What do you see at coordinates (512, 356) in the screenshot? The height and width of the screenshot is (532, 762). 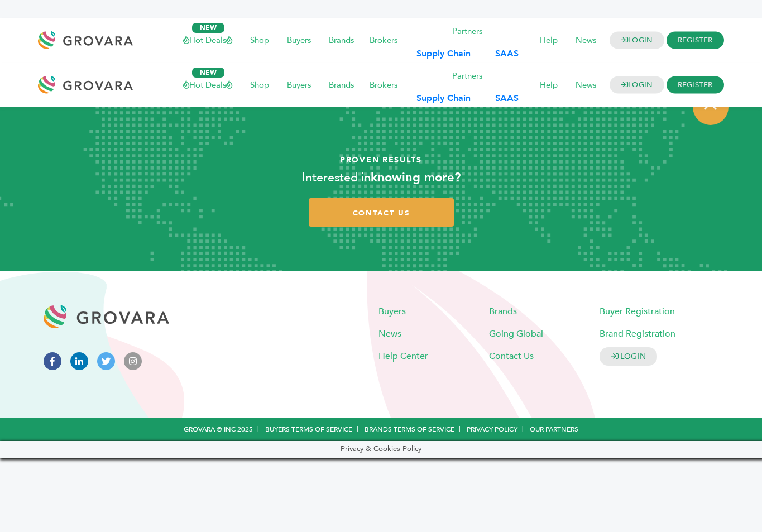 I see `span: Contact Us` at bounding box center [512, 356].